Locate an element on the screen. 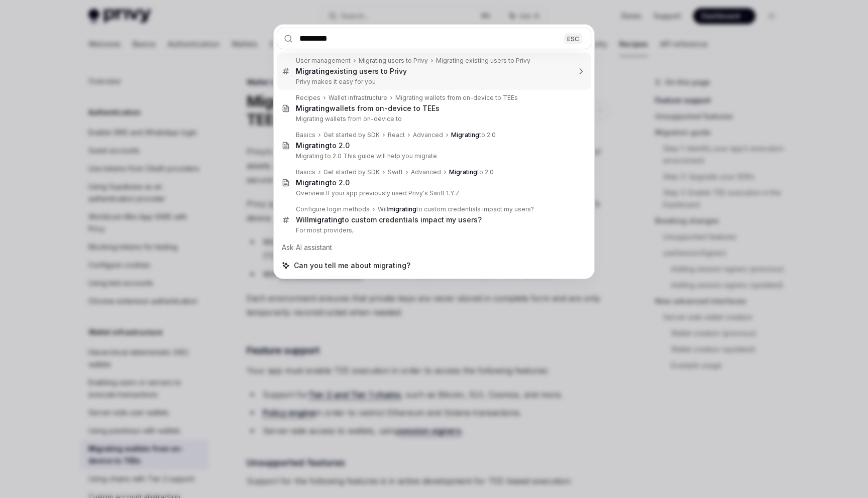 The image size is (868, 498). div: User management is located at coordinates (323, 61).